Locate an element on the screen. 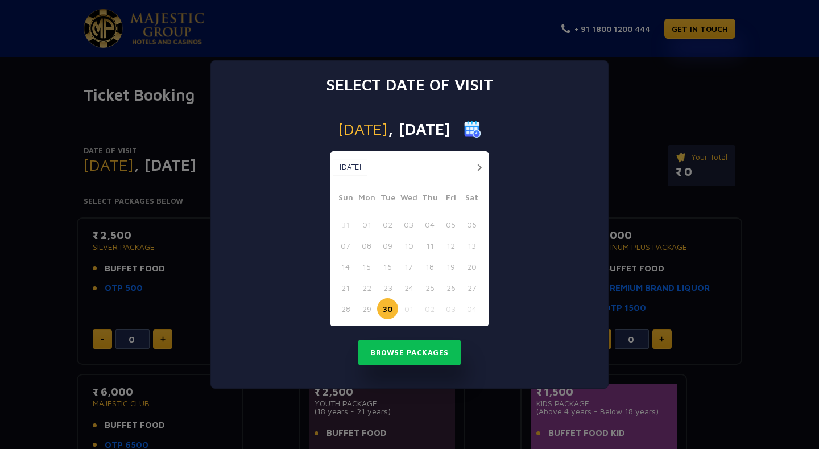 This screenshot has width=819, height=449. button: 18 is located at coordinates (430, 266).